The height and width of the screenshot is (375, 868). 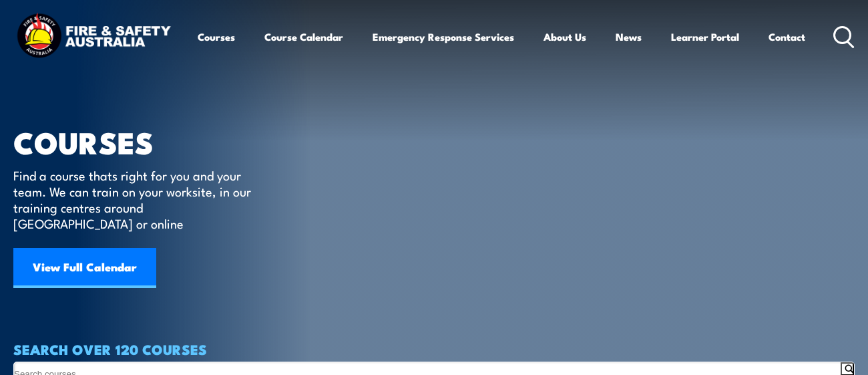 I want to click on h4: SEARCH OVER 120 COURSES, so click(x=434, y=348).